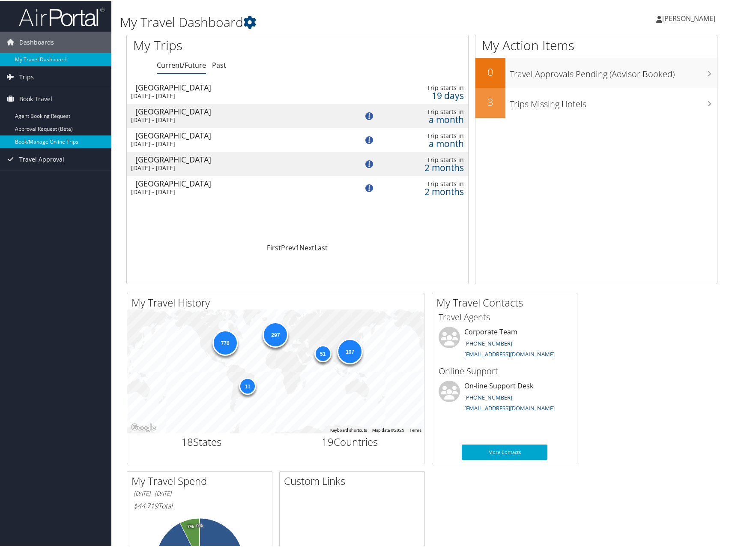 Image resolution: width=729 pixels, height=547 pixels. What do you see at coordinates (505, 397) in the screenshot?
I see `li: On-line Support Desk` at bounding box center [505, 397].